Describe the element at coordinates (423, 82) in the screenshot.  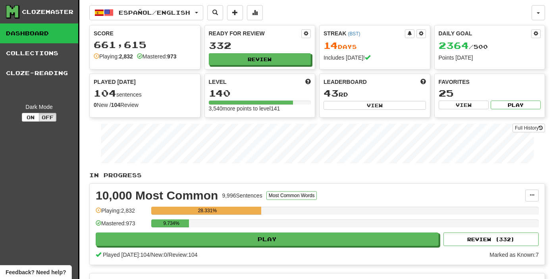
I see `span: This week in points, UTC` at that location.